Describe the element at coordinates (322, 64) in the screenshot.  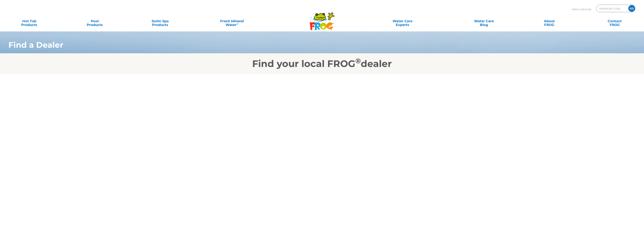
I see `h2: Find your local FROG dealer` at that location.